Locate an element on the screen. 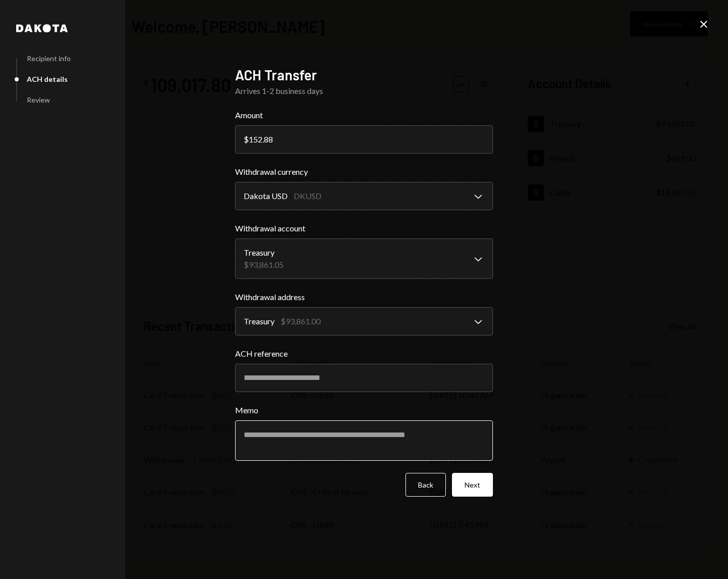 This screenshot has width=728, height=579. button: Back is located at coordinates (426, 485).